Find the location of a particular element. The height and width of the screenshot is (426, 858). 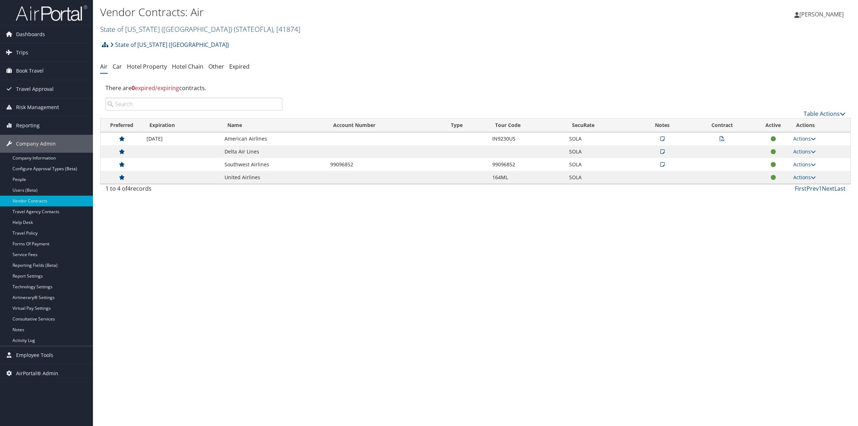

th: Active: activate to sort column ascending is located at coordinates (773, 125).